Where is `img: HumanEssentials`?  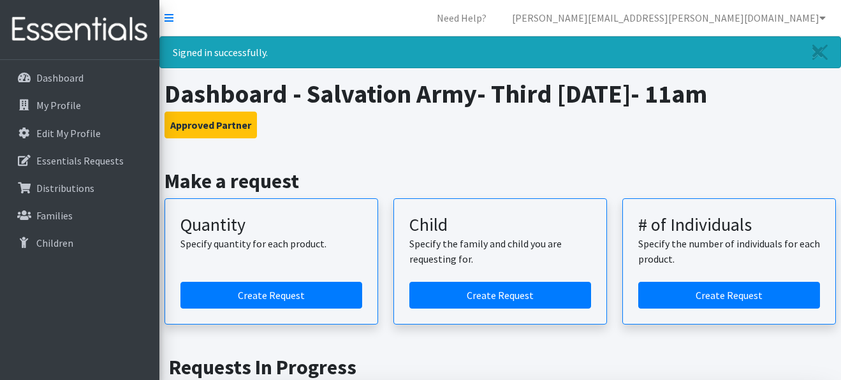 img: HumanEssentials is located at coordinates (80, 29).